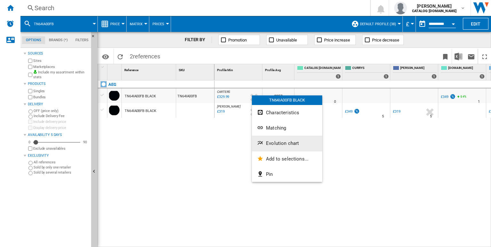 Image resolution: width=491 pixels, height=247 pixels. What do you see at coordinates (287, 113) in the screenshot?
I see `button: Characteristics` at bounding box center [287, 113].